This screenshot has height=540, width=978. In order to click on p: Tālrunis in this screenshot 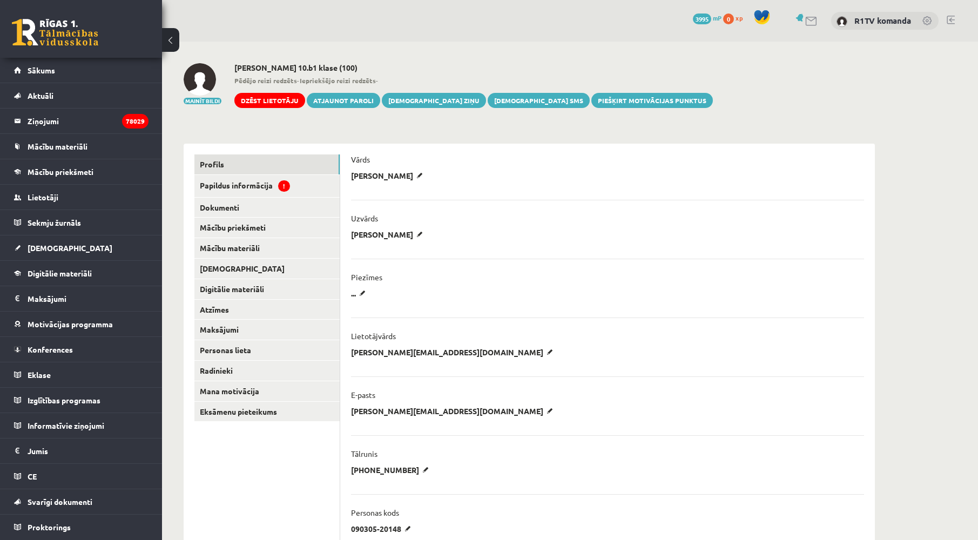, I will do `click(364, 454)`.